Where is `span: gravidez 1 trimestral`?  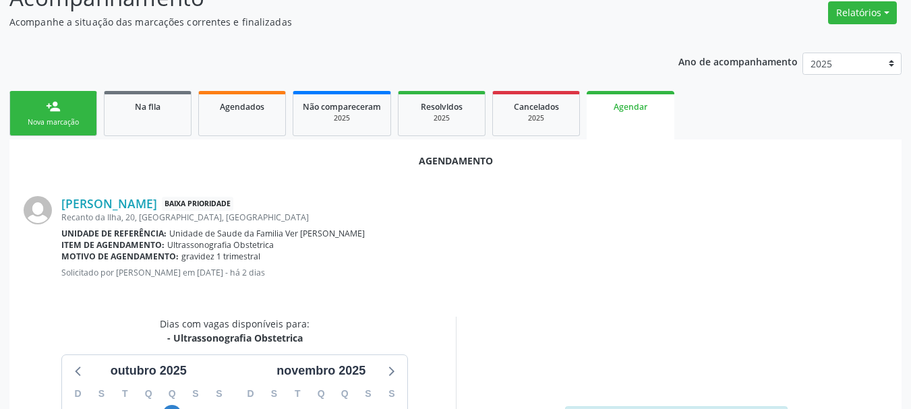 span: gravidez 1 trimestral is located at coordinates (221, 256).